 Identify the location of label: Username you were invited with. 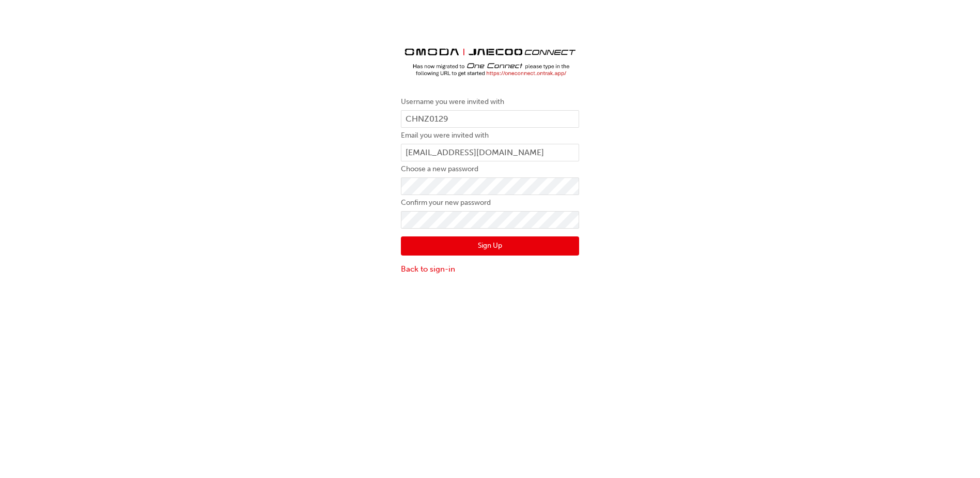
(490, 102).